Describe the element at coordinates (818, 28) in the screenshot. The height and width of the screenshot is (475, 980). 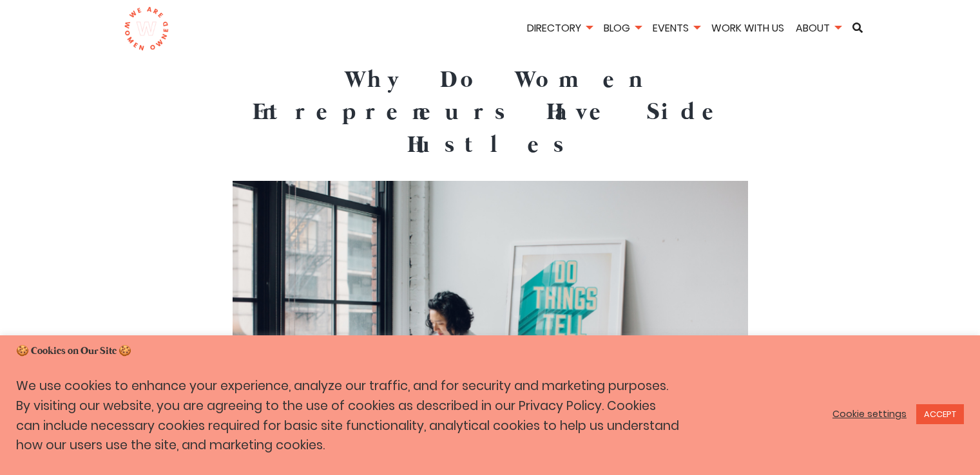
I see `a: About` at that location.